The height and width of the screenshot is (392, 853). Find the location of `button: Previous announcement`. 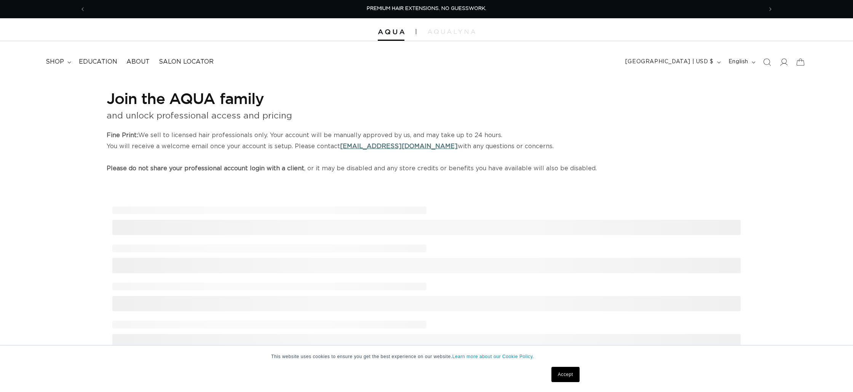

button: Previous announcement is located at coordinates (83, 9).